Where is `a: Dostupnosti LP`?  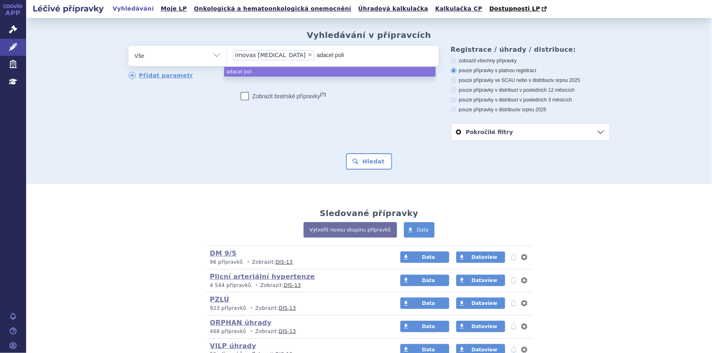 a: Dostupnosti LP is located at coordinates (518, 9).